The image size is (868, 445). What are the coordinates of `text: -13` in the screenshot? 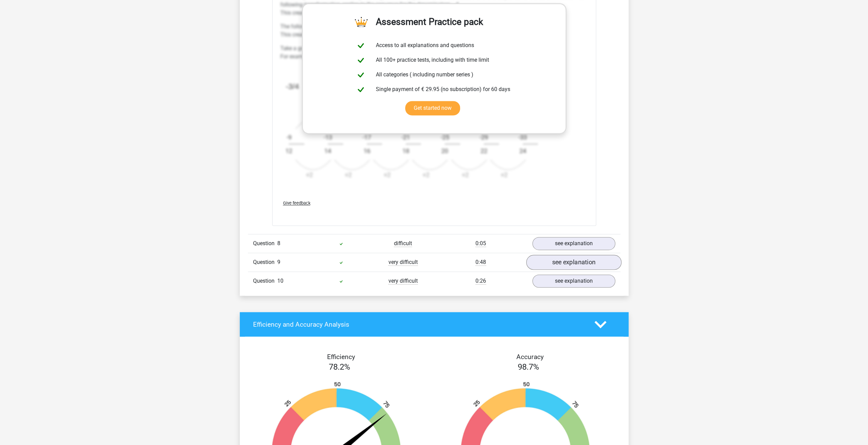 It's located at (327, 137).